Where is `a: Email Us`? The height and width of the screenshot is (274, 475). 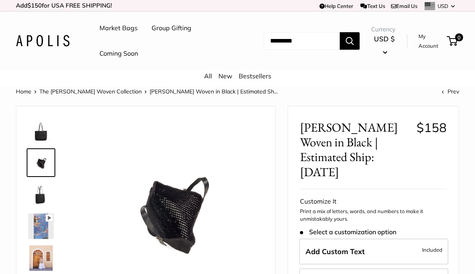
a: Email Us is located at coordinates (404, 6).